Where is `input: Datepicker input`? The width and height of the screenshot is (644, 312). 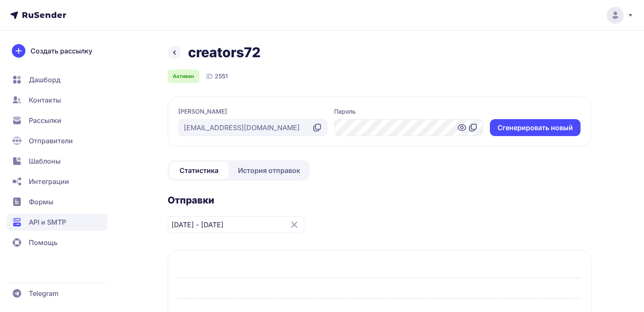
input: Datepicker input is located at coordinates (236, 225).